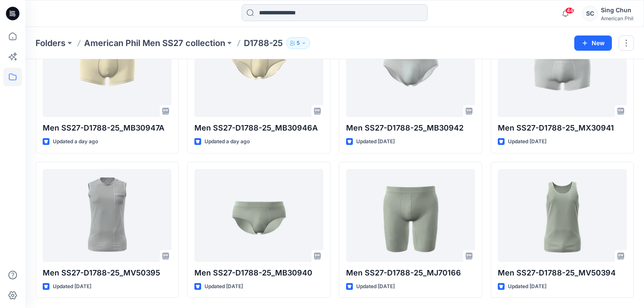  I want to click on span: 44, so click(570, 10).